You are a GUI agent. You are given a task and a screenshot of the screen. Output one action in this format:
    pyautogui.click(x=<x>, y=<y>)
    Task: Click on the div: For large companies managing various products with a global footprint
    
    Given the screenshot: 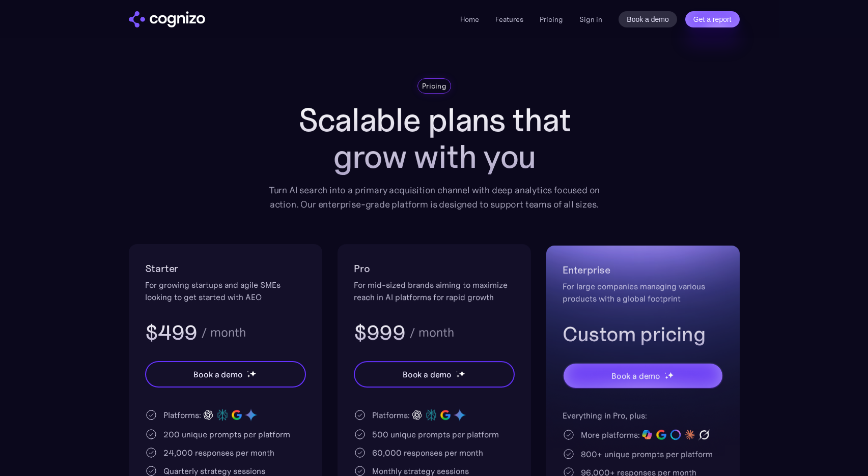 What is the action you would take?
    pyautogui.click(x=643, y=292)
    